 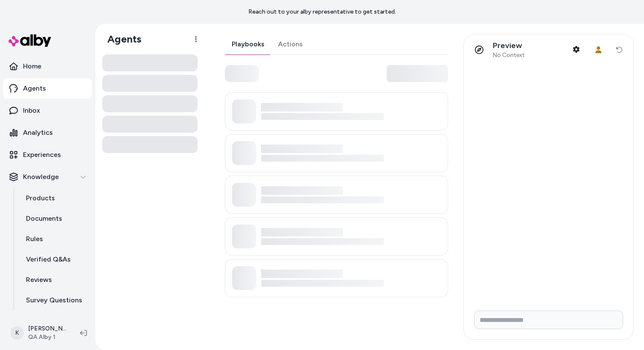 What do you see at coordinates (322, 12) in the screenshot?
I see `p: Reach out to your alby representative to get started.` at bounding box center [322, 12].